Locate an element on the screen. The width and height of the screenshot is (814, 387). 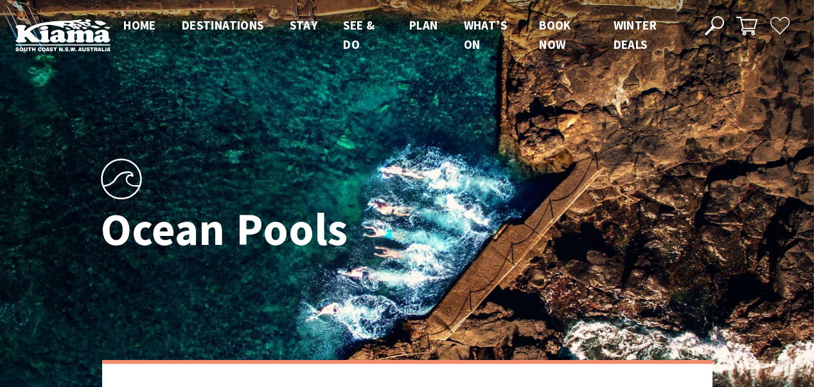
span: Home is located at coordinates (139, 25).